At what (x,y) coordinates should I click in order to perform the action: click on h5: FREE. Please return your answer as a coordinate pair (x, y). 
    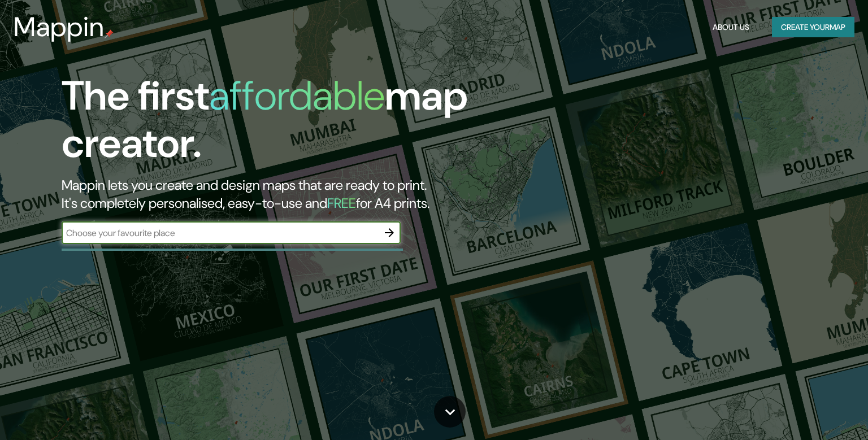
    Looking at the image, I should click on (341, 203).